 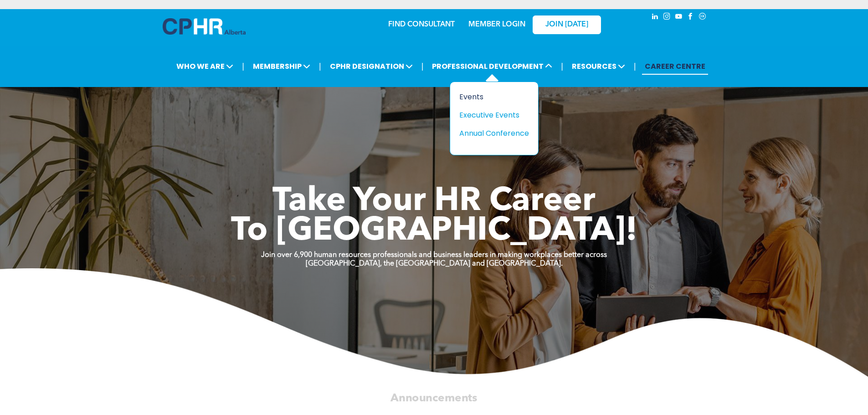 I want to click on a: facebook, so click(x=691, y=17).